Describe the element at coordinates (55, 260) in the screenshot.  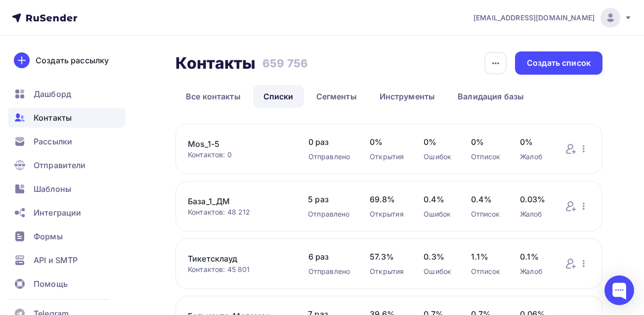
I see `span: API и SMTP` at that location.